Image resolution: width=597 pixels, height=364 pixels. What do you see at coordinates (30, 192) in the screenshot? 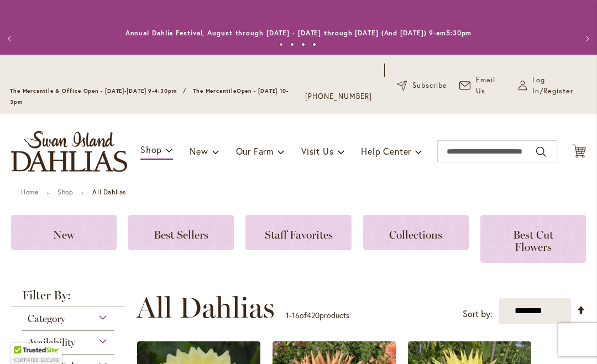
I see `a: Home` at bounding box center [30, 192].